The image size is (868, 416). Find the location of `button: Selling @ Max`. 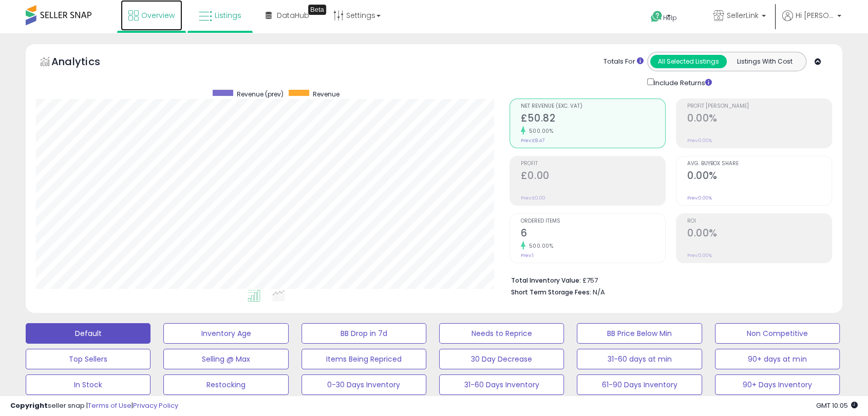

button: Selling @ Max is located at coordinates (225, 359).